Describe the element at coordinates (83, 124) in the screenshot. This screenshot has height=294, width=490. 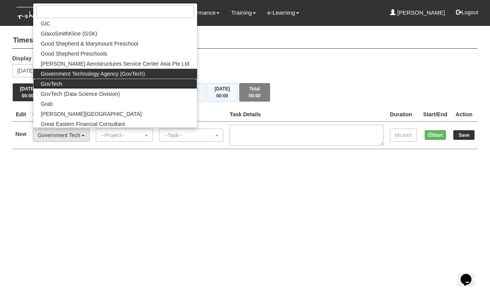
I see `span: Great Eastern Financial Consultant` at that location.